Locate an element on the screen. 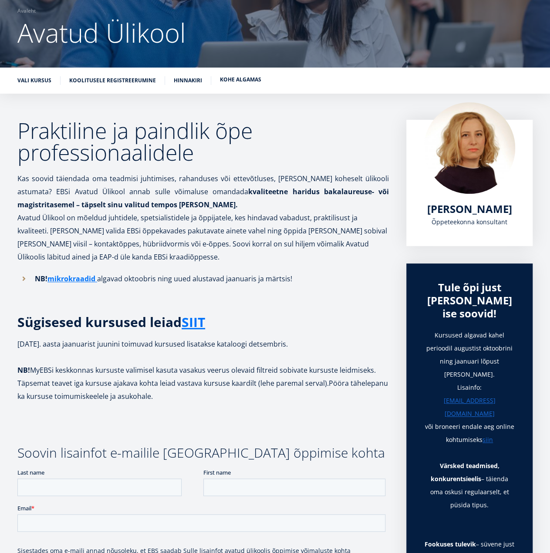 This screenshot has width=550, height=553. p: – täienda oma oskusi regulaarselt, et püsida tipus. is located at coordinates (469, 485).